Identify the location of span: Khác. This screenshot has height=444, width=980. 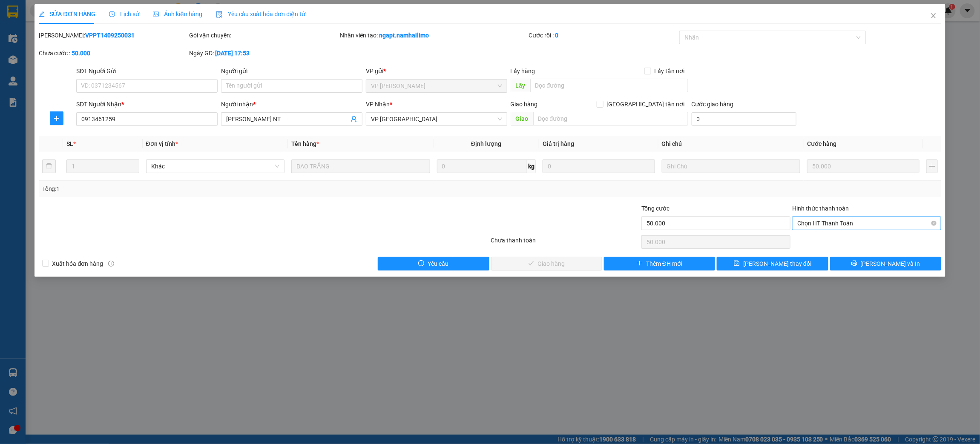
(215, 167).